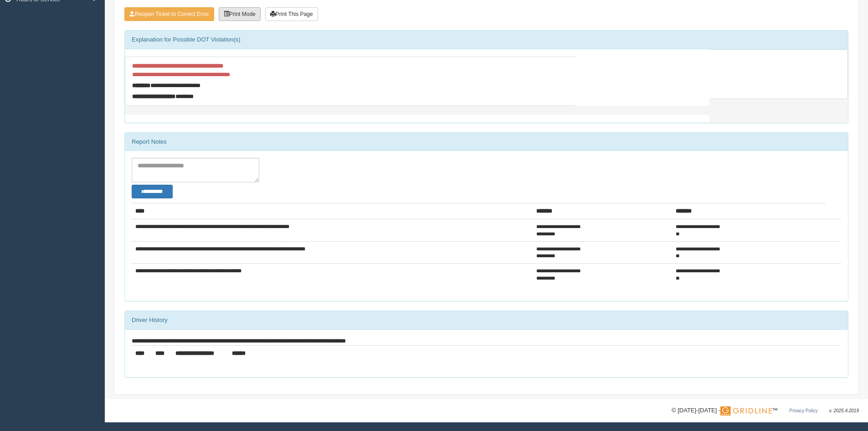  Describe the element at coordinates (291, 14) in the screenshot. I see `button: Print This Page` at that location.